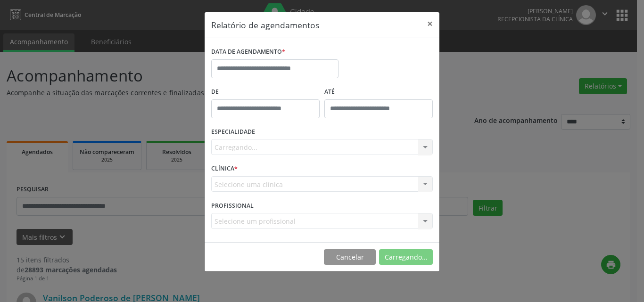 The width and height of the screenshot is (644, 302). I want to click on h5: Relatório de agendamentos, so click(265, 25).